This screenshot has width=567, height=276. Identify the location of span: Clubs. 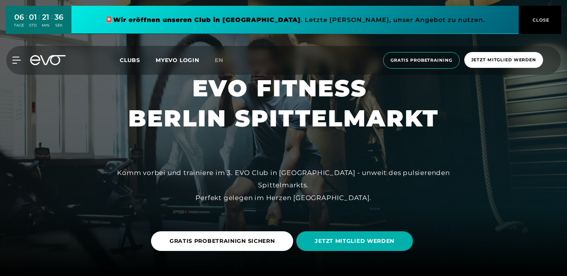
(130, 60).